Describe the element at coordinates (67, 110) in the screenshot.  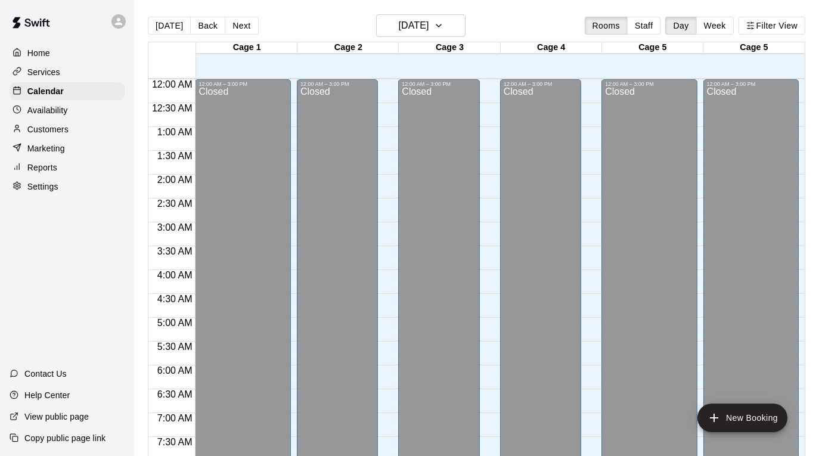
I see `a: Availability` at that location.